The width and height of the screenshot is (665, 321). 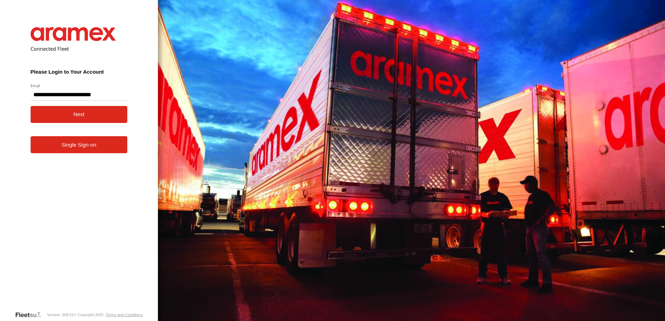 I want to click on div: © Copyright 2025 -, so click(x=108, y=315).